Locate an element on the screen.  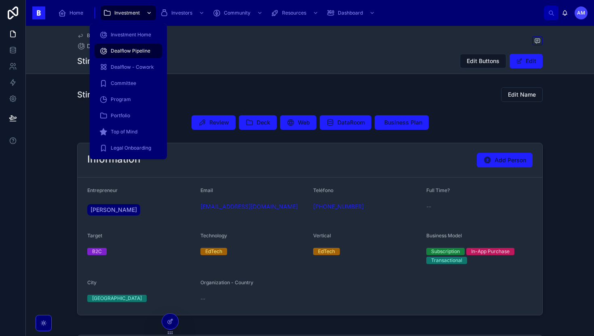
span: Email is located at coordinates (206, 190).